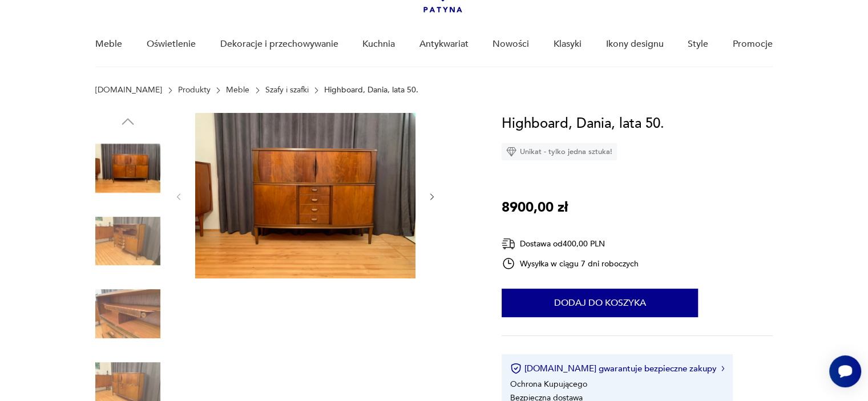 The image size is (868, 401). What do you see at coordinates (287, 90) in the screenshot?
I see `a: Szafy i szafki` at bounding box center [287, 90].